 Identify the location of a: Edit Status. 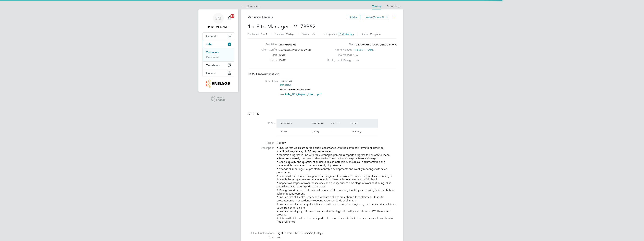
(286, 85).